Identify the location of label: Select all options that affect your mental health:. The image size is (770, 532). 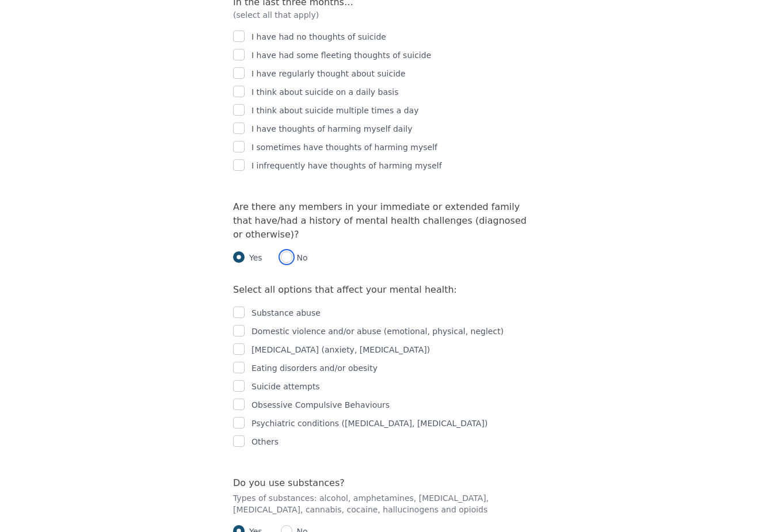
(345, 289).